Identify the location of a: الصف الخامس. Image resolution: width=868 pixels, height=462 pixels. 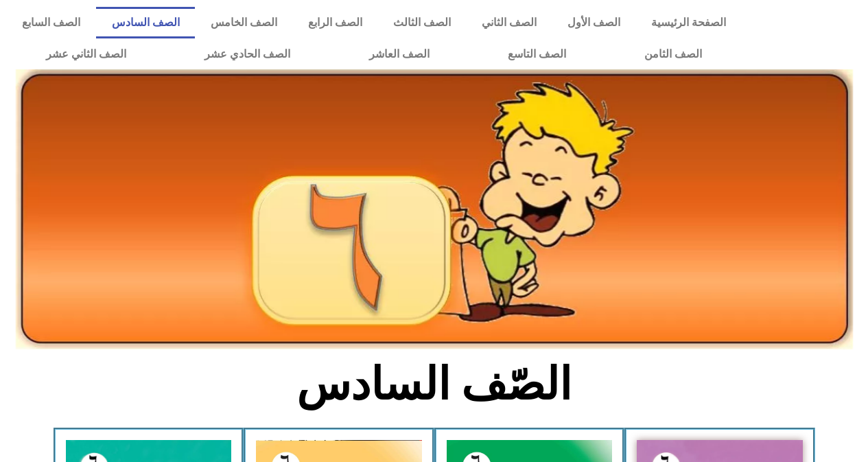
(244, 23).